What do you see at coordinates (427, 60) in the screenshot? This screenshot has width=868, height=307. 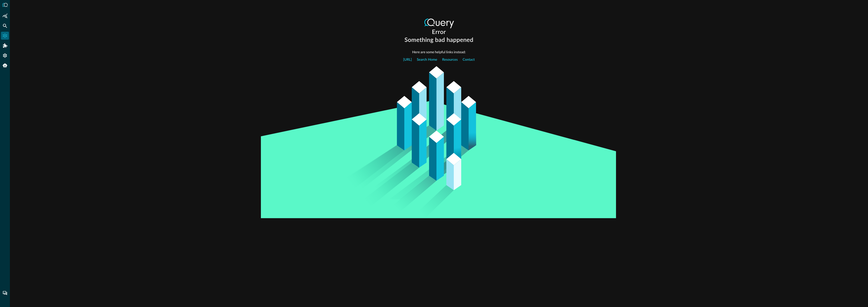 I see `a: Search Home` at bounding box center [427, 60].